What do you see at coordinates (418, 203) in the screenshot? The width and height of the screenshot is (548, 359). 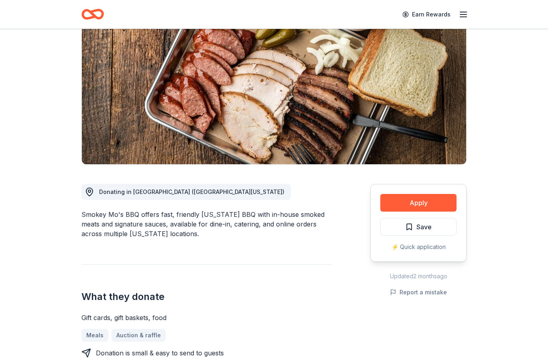 I see `button: Apply` at bounding box center [418, 203].